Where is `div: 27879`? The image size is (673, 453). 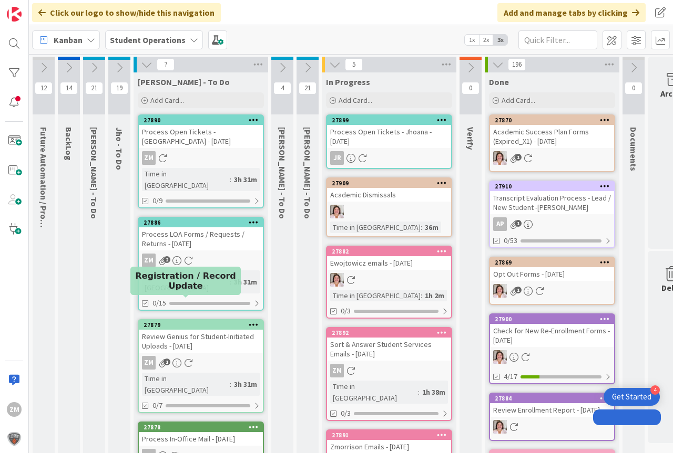 div: 27879 is located at coordinates (201, 325).